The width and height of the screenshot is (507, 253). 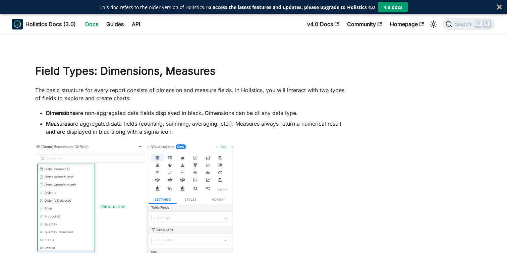 I want to click on b: Holistics Docs (3.0), so click(x=51, y=24).